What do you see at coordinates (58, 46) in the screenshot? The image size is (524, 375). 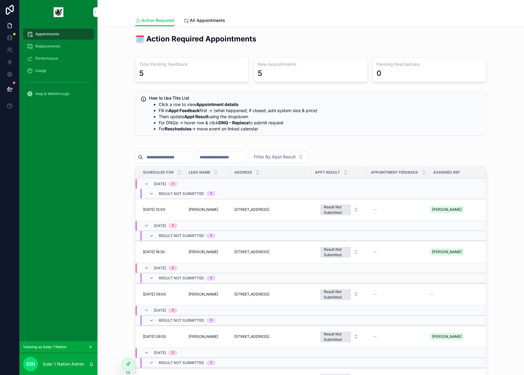 I see `a: Replacements` at bounding box center [58, 46].